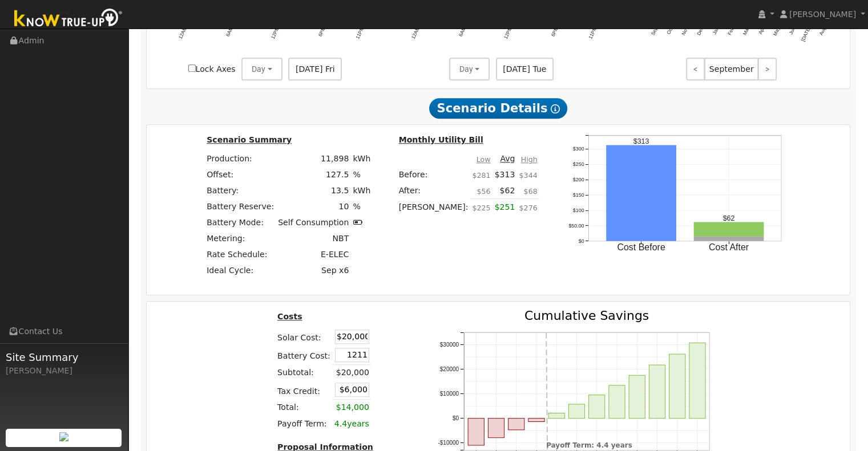 The height and width of the screenshot is (451, 868). Describe the element at coordinates (655, 31) in the screenshot. I see `text: Sep` at that location.